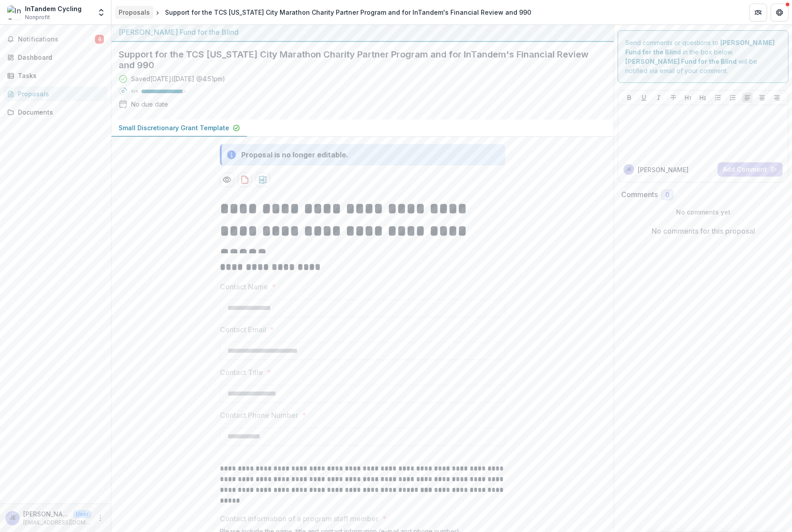 The height and width of the screenshot is (532, 792). Describe the element at coordinates (56, 39) in the screenshot. I see `span: Notifications` at that location.